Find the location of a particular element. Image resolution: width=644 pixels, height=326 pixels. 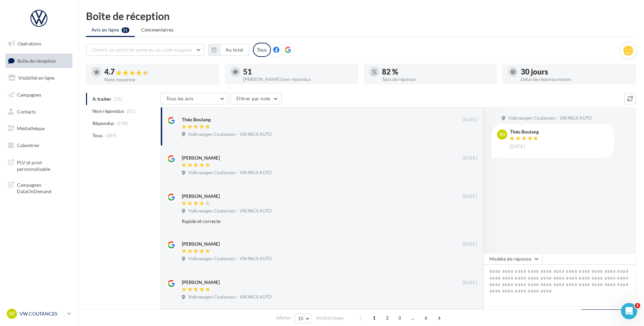

span: 2 is located at coordinates (388, 318).